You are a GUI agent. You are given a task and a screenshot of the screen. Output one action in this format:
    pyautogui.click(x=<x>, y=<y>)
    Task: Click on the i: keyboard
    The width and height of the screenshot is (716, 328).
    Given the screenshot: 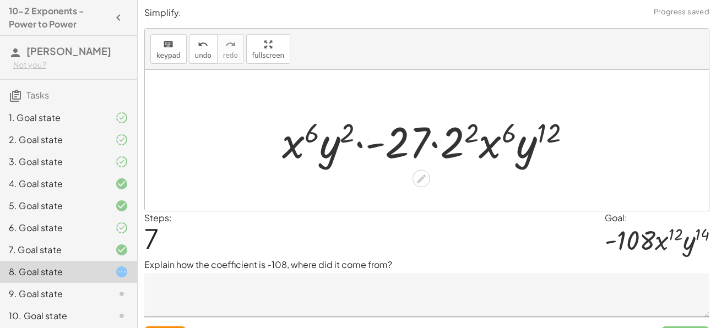 What is the action you would take?
    pyautogui.click(x=168, y=45)
    